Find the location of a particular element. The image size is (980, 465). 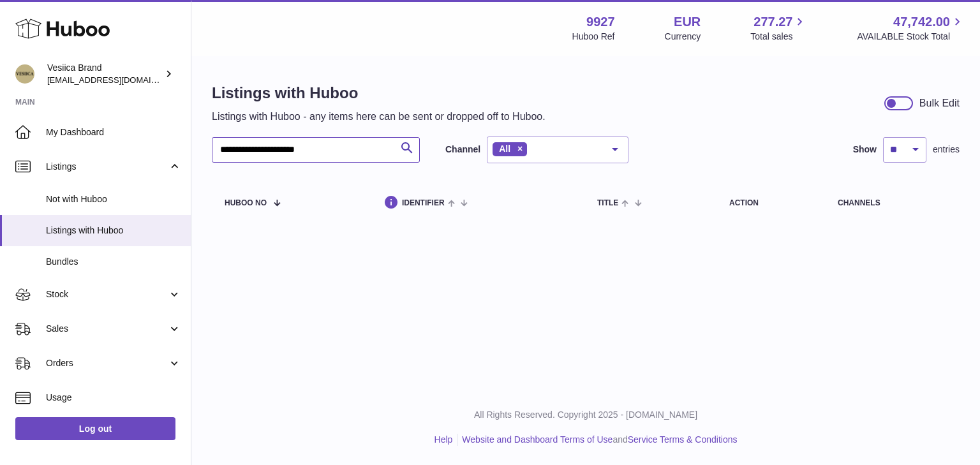

label: Show is located at coordinates (865, 149).